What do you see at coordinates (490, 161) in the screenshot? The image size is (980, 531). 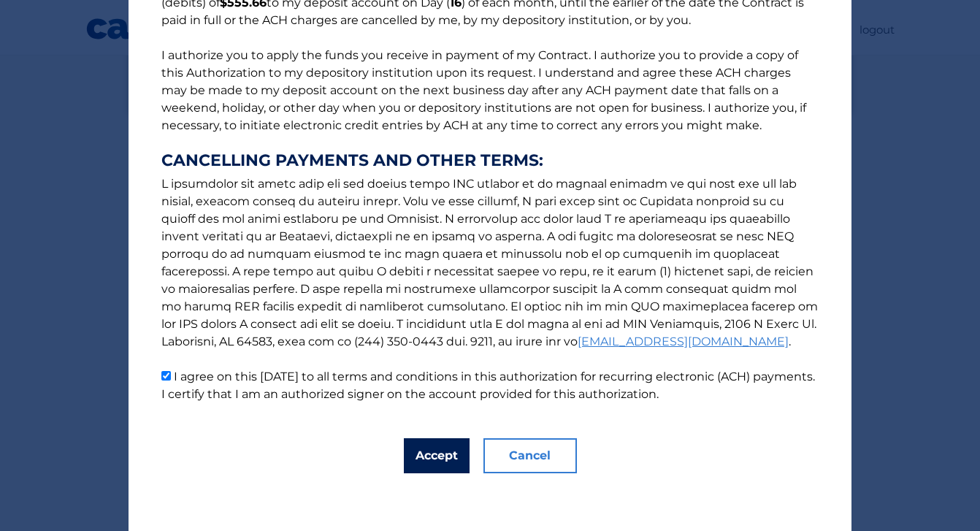 I see `strong: CANCELLING PAYMENTS AND OTHER TERMS:` at bounding box center [490, 161].